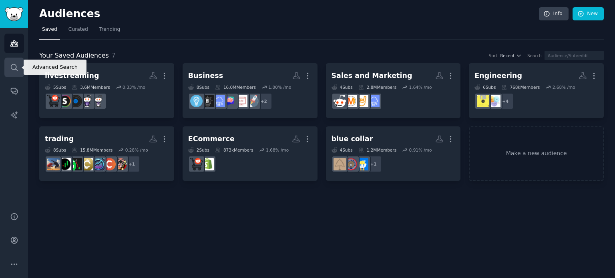  Describe the element at coordinates (196, 101) in the screenshot. I see `img: Entrepreneur` at that location.